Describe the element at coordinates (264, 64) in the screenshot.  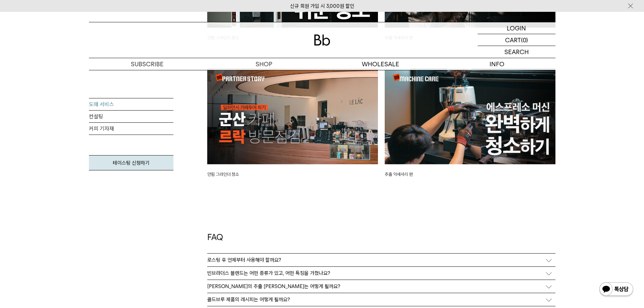
I see `a: SHOP` at that location.